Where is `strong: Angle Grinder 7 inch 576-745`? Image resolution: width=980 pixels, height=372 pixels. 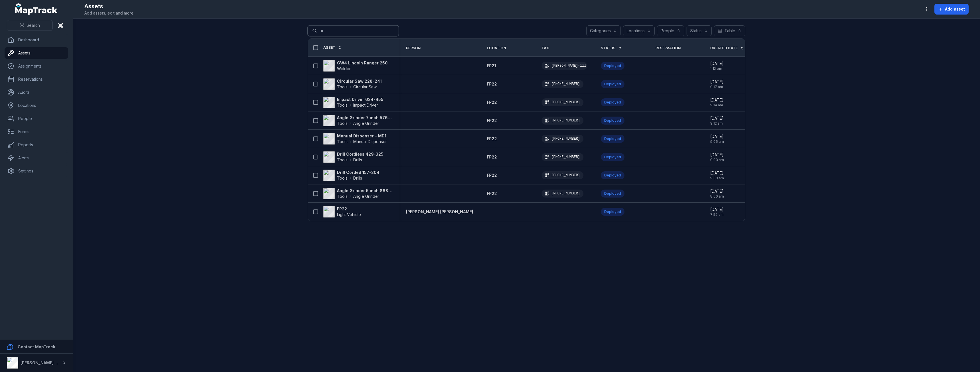 strong: Angle Grinder 7 inch 576-745 is located at coordinates (365, 118).